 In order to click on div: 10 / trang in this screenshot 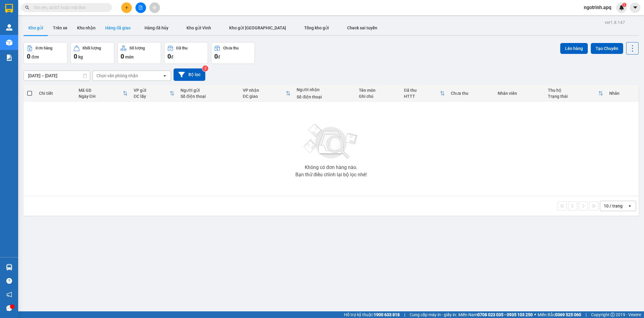, I will do `click(613, 206)`.